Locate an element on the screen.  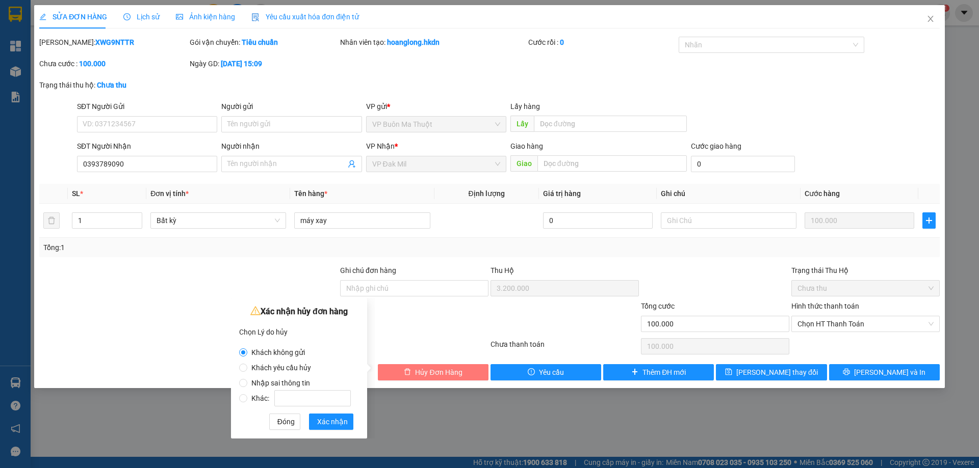
label: Ghi chú đơn hàng is located at coordinates (368, 271).